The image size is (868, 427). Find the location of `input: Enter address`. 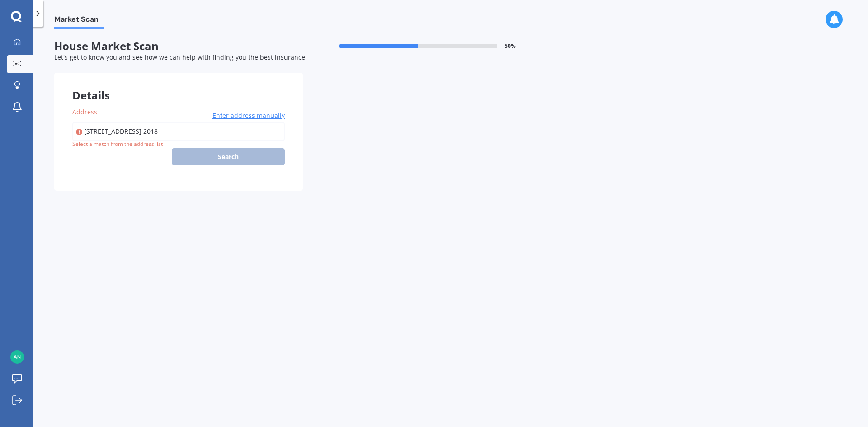

input: Enter address is located at coordinates (179, 132).